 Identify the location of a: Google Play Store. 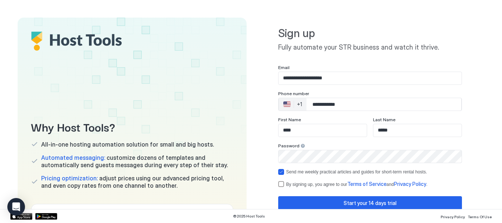
(46, 217).